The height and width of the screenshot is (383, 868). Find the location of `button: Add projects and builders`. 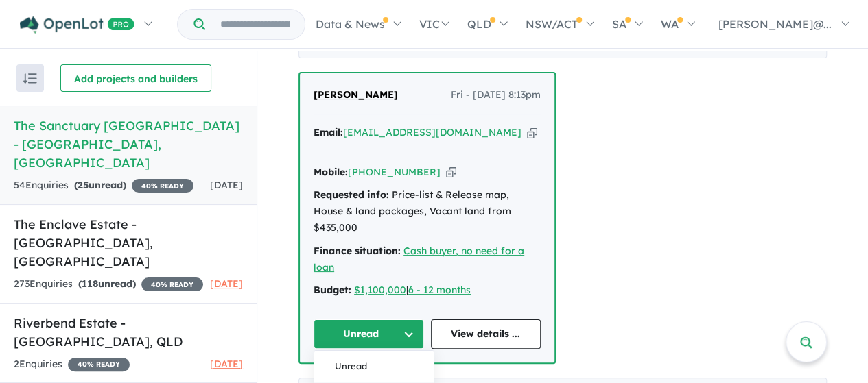

button: Add projects and builders is located at coordinates (136, 78).